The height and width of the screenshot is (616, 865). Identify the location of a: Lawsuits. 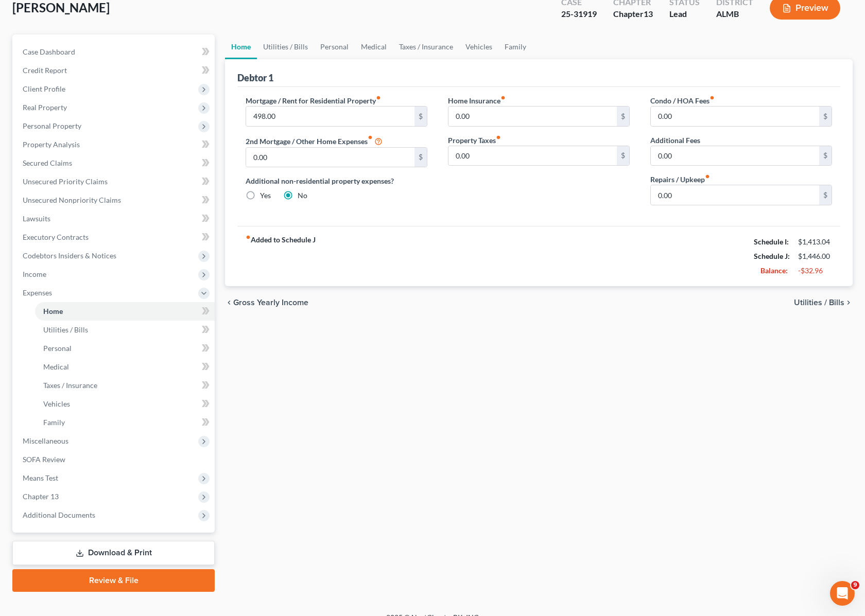
(114, 219).